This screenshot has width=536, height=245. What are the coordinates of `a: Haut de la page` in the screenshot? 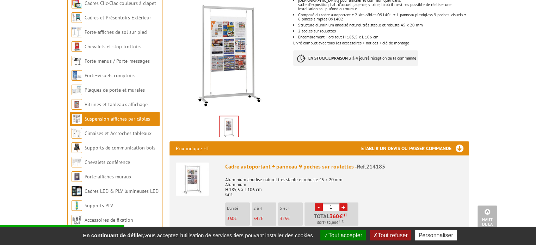 It's located at (488, 220).